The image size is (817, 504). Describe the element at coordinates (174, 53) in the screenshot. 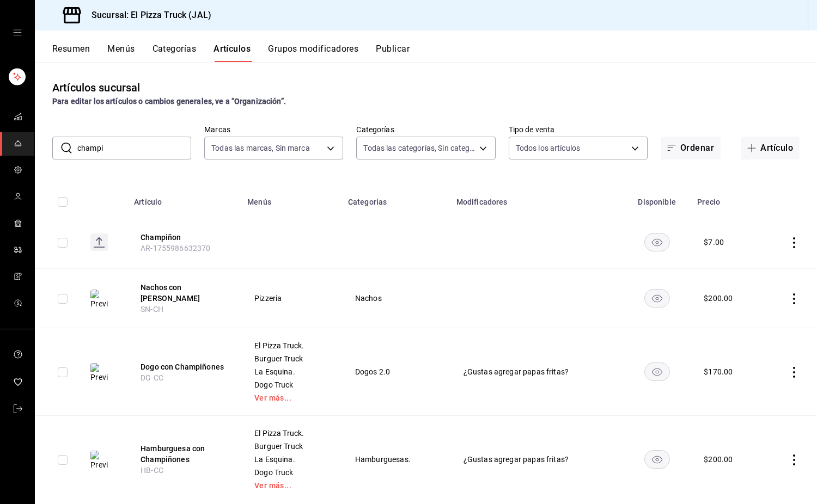

I see `button: Categorías` at that location.